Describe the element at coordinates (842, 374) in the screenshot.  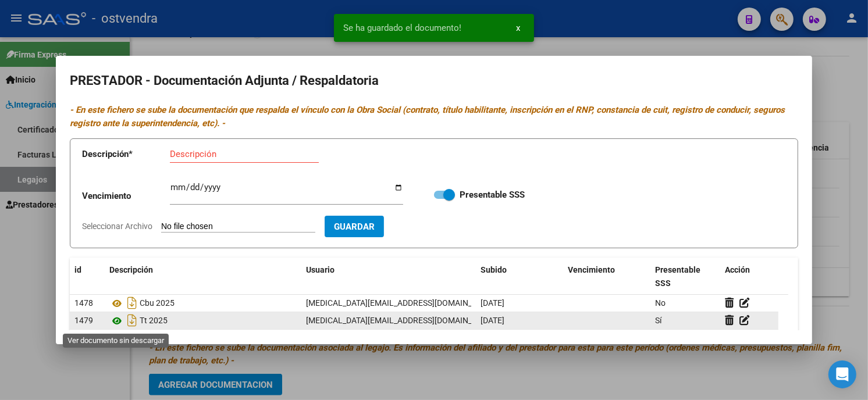
I see `div: Open Intercom Messenger` at that location.